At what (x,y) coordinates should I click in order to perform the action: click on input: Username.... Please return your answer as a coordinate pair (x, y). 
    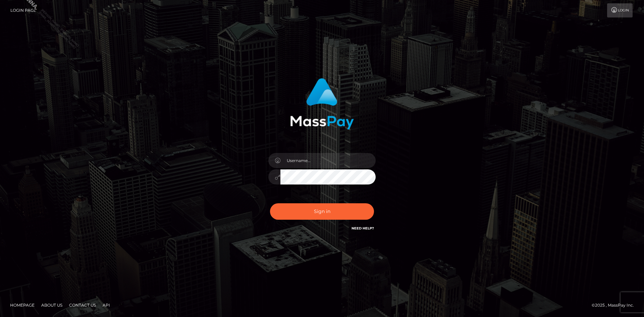
    Looking at the image, I should click on (328, 161).